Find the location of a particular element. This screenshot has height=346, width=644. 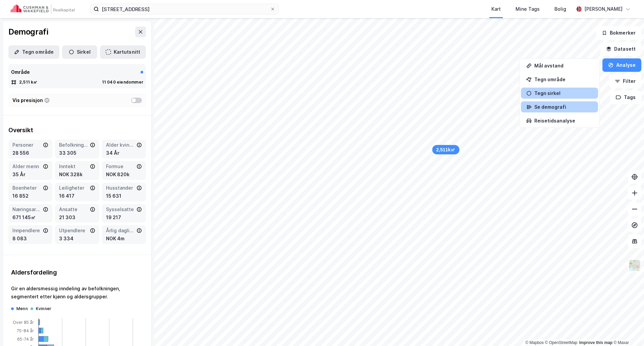

div: Husstander is located at coordinates (120, 188).